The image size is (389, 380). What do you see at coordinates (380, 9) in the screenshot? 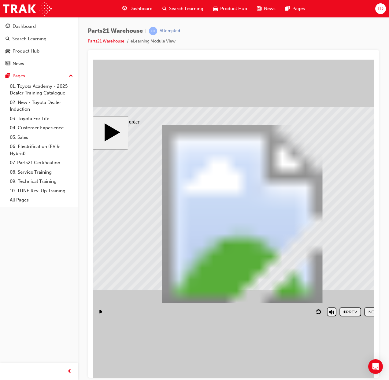
I see `button: TD` at bounding box center [380, 9].